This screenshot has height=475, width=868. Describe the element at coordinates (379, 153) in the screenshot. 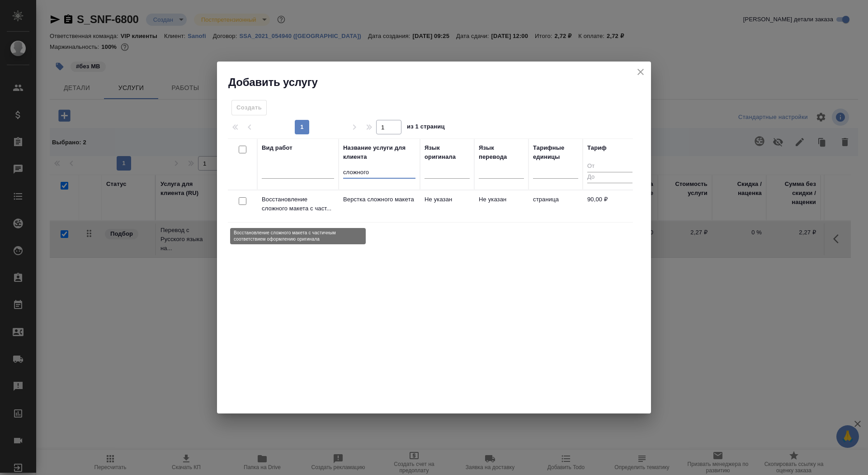

I see `div: Название услуги для клиента` at that location.